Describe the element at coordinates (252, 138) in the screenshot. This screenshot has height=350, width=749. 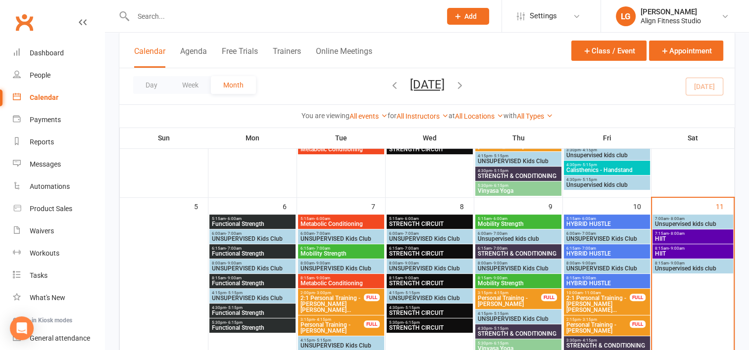
I see `th: Mon` at that location.